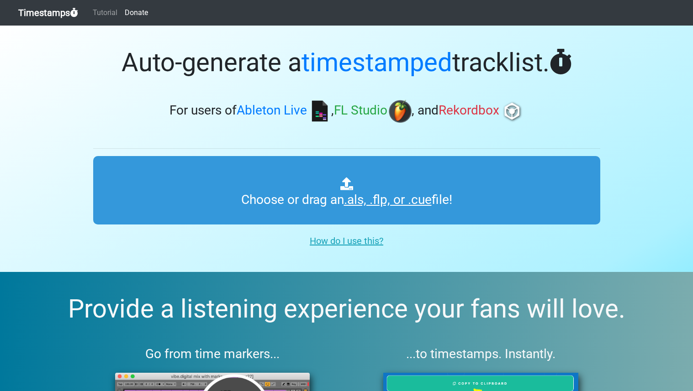 The width and height of the screenshot is (693, 391). Describe the element at coordinates (360, 111) in the screenshot. I see `span: FL Studio` at that location.